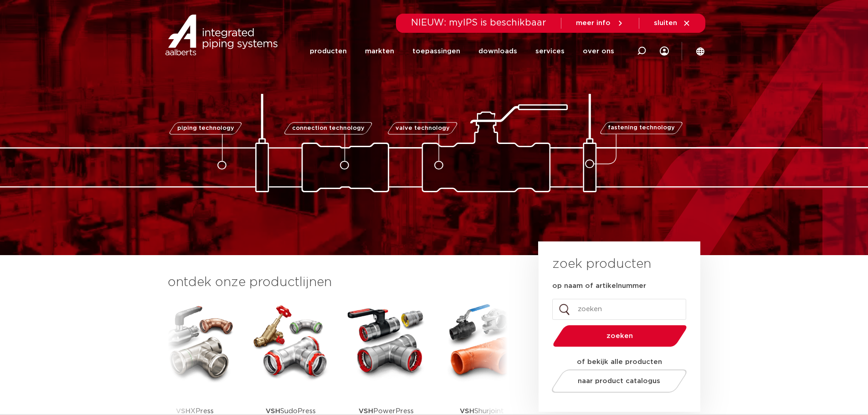 Image resolution: width=868 pixels, height=415 pixels. I want to click on label: op naam of artikelnummer, so click(599, 286).